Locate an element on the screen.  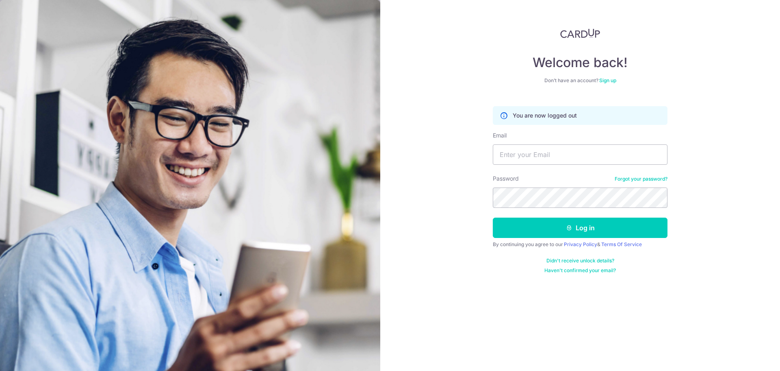
a: Terms Of Service is located at coordinates (622, 244).